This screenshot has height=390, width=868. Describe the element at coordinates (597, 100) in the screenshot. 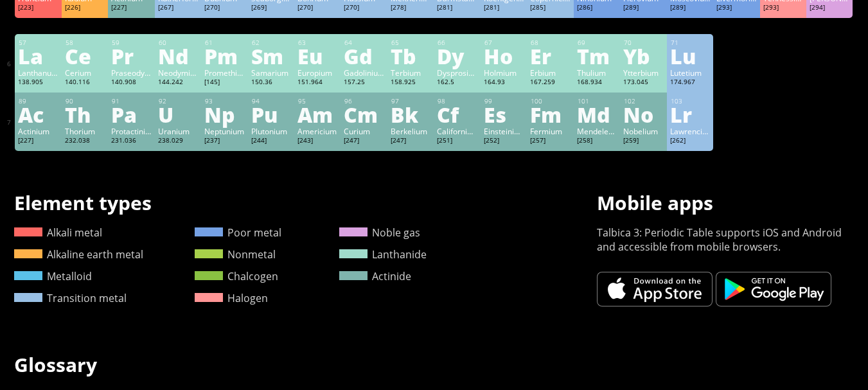

I see `div: 101` at that location.